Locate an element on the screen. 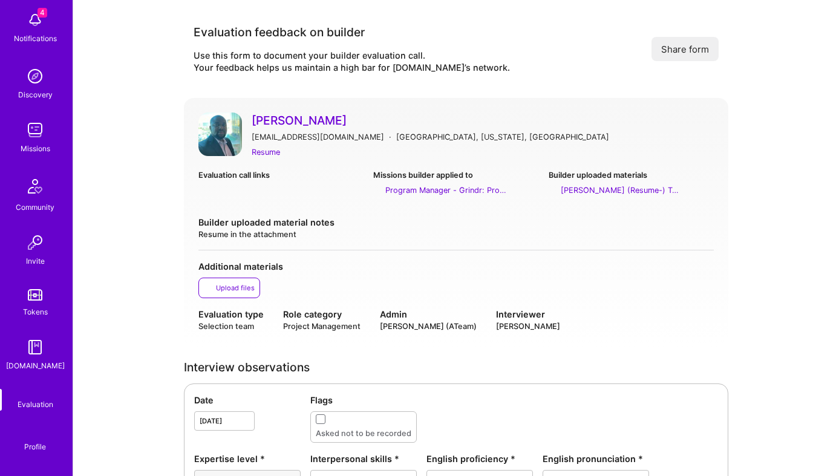 This screenshot has height=476, width=839. div: Community is located at coordinates (35, 207).